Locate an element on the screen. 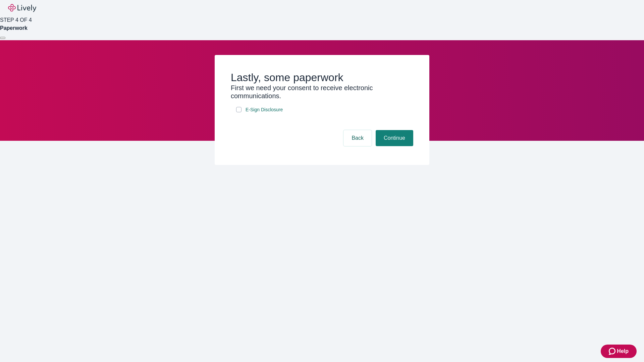 Image resolution: width=644 pixels, height=362 pixels. button: Back is located at coordinates (357, 138).